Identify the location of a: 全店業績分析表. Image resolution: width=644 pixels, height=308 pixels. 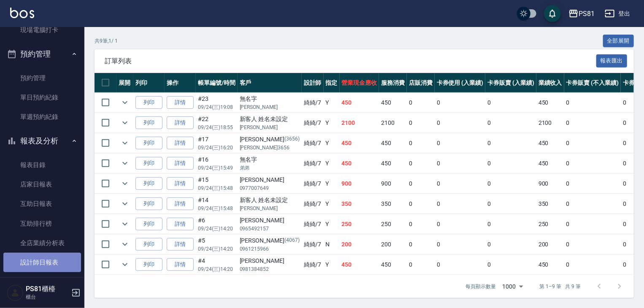
(42, 243).